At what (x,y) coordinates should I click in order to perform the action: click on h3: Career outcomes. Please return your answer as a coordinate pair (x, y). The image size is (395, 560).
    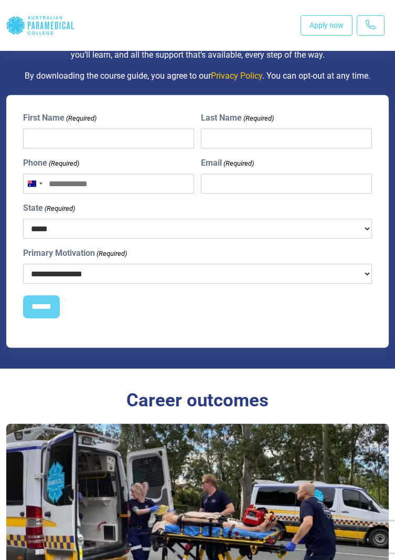
    Looking at the image, I should click on (197, 400).